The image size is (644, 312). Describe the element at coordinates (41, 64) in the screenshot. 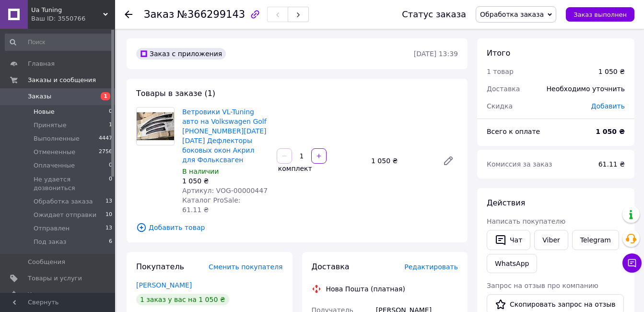

I see `span: Главная` at that location.